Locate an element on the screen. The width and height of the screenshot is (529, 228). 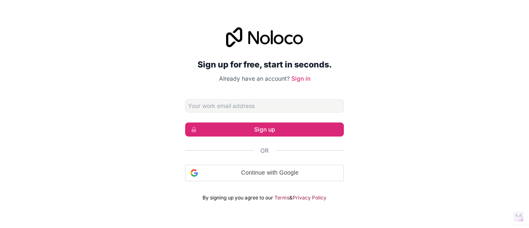
span: Already have an account? is located at coordinates (254, 78).